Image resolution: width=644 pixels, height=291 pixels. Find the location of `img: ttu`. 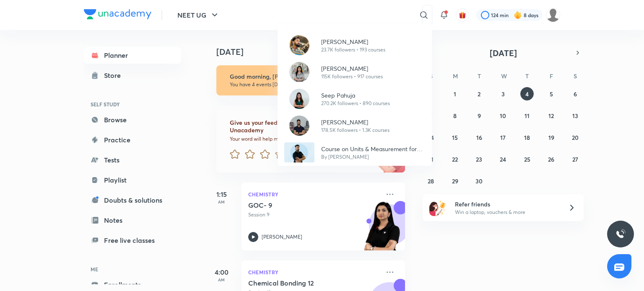

img: ttu is located at coordinates (620, 234).